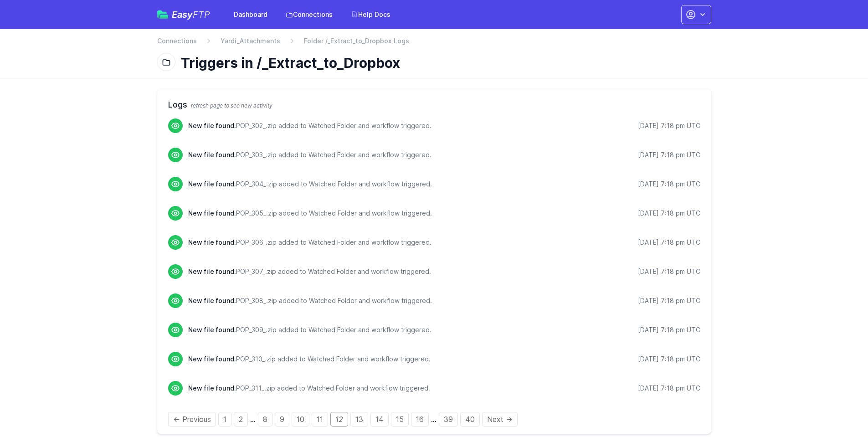  Describe the element at coordinates (310, 155) in the screenshot. I see `p: POP_303_.zip added to Watched Folder and workflow triggered.` at that location.